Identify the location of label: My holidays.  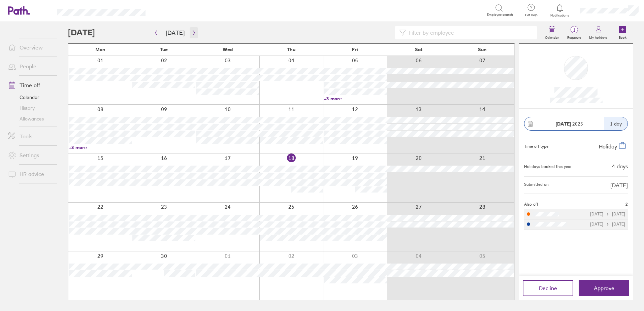
(598, 37).